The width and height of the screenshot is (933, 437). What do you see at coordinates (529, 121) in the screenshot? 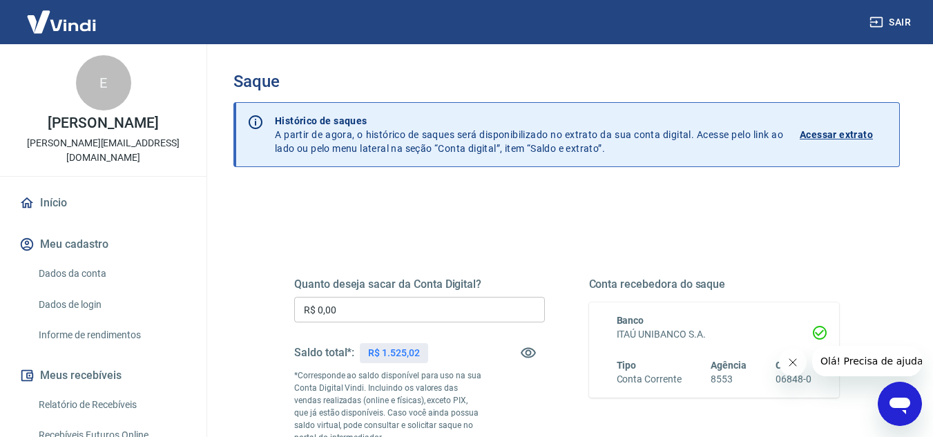
I see `p: Histórico de saques` at bounding box center [529, 121].